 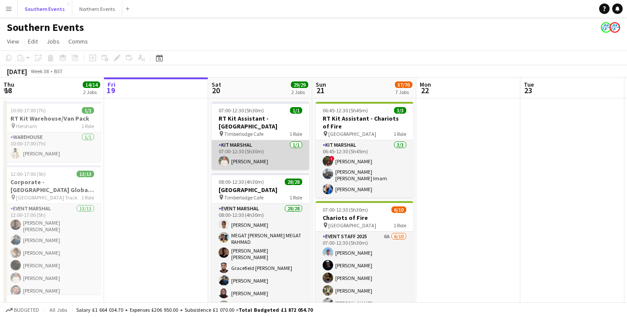 I want to click on a: Edit, so click(x=33, y=41).